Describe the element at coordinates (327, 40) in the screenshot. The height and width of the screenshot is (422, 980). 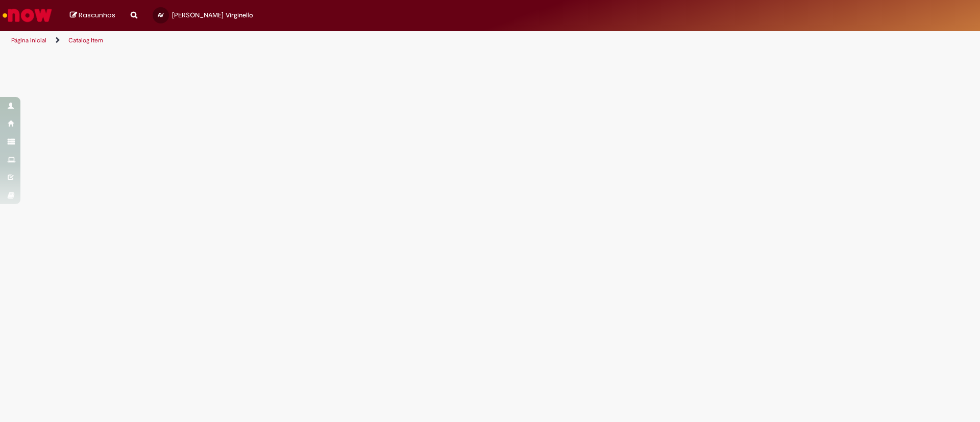
I see `ul: Trilhas de página` at that location.